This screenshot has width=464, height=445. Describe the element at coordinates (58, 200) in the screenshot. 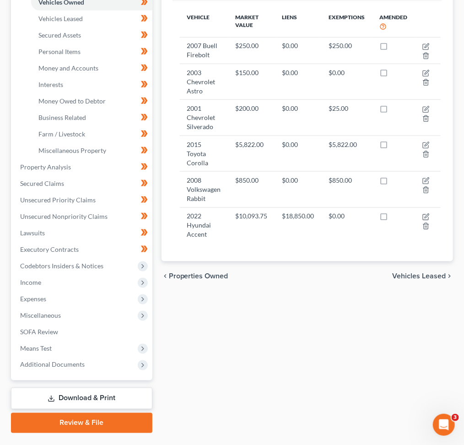

I see `span: Unsecured Priority Claims` at that location.